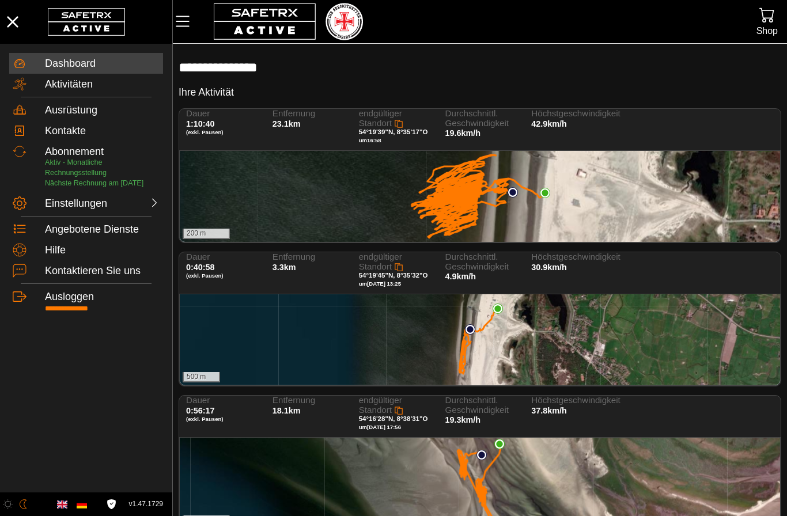  I want to click on img: en.svg, so click(62, 505).